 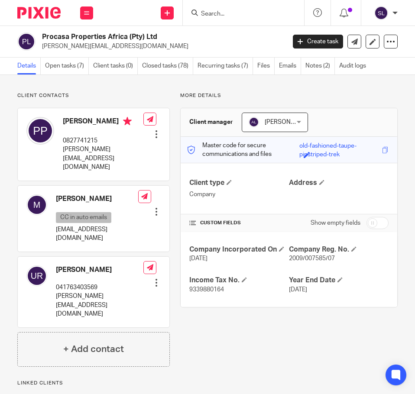 I want to click on p: More details, so click(x=289, y=96).